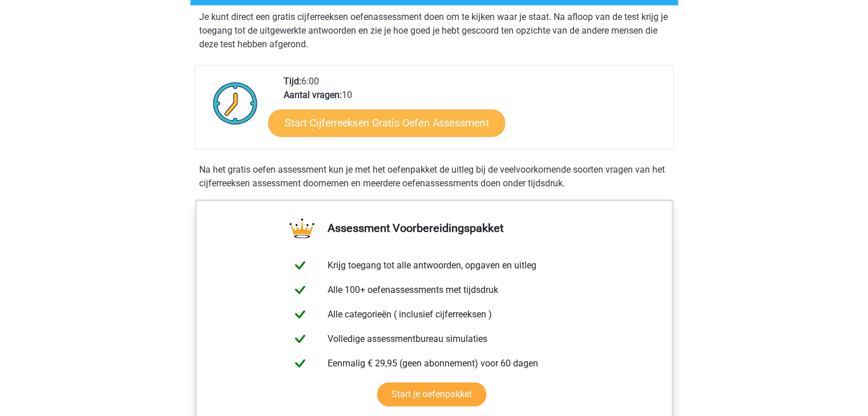 This screenshot has height=416, width=868. I want to click on div: 6:00 10, so click(474, 112).